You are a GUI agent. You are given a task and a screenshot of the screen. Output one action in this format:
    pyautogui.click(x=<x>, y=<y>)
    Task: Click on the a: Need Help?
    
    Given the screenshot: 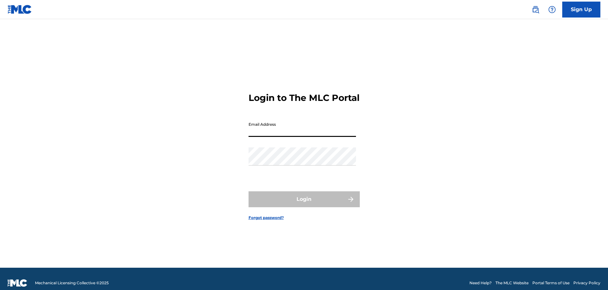 What is the action you would take?
    pyautogui.click(x=481, y=283)
    